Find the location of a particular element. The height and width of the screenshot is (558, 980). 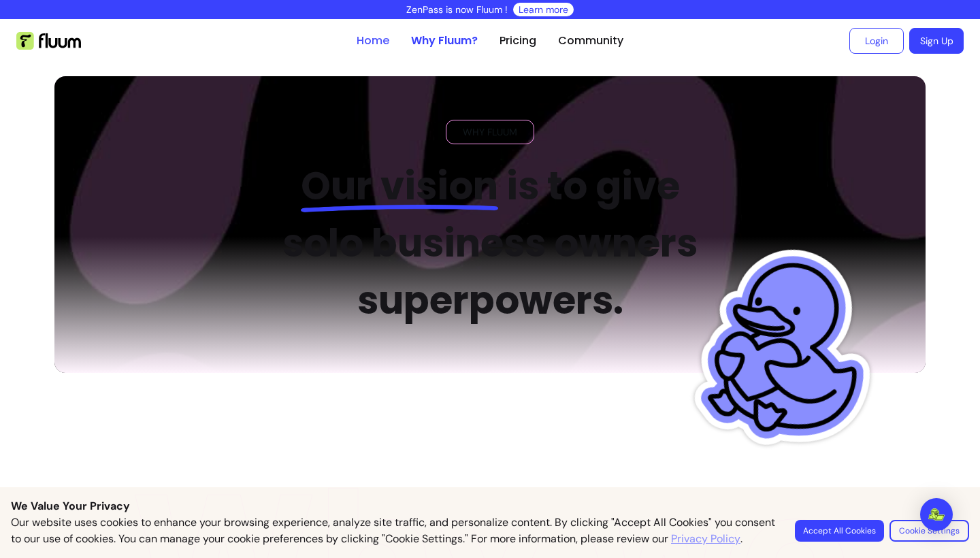

p: Our website uses cookies to enhance your browsing experience, analyze site traffic, and personali... is located at coordinates (394, 531).